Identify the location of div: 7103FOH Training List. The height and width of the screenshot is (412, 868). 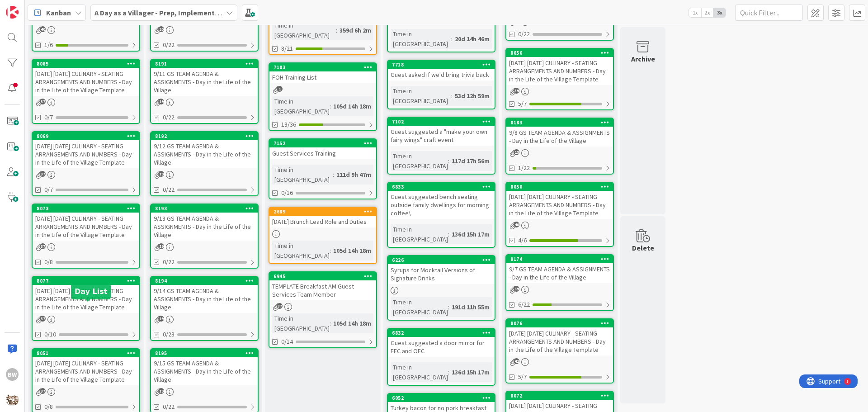
(323, 73).